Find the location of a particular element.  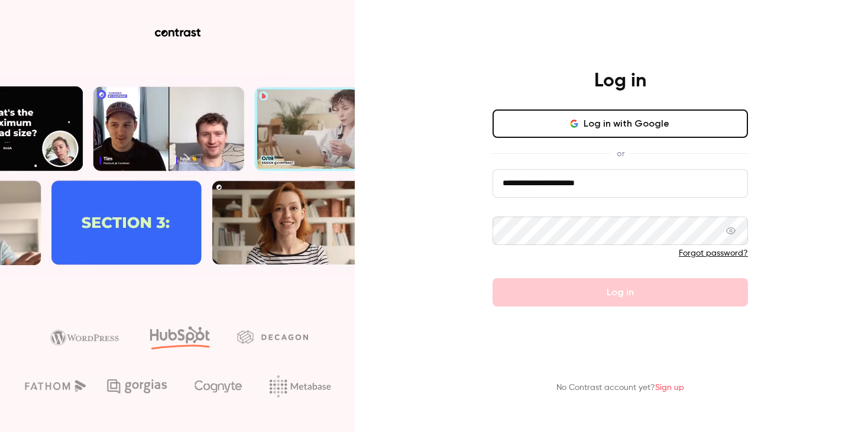

h4: Log in is located at coordinates (620, 81).